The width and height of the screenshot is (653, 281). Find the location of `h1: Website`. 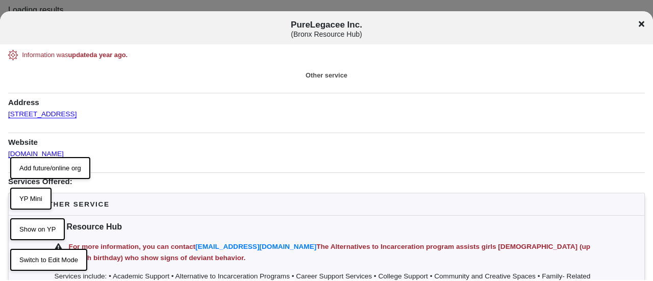

h1: Website is located at coordinates (327, 140).